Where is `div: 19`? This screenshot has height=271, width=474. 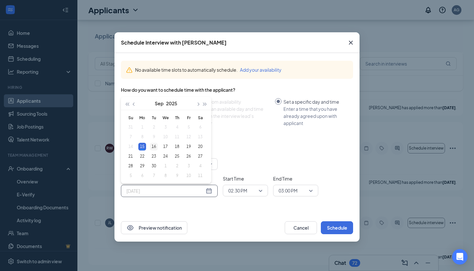 div: 19 is located at coordinates (189, 146).